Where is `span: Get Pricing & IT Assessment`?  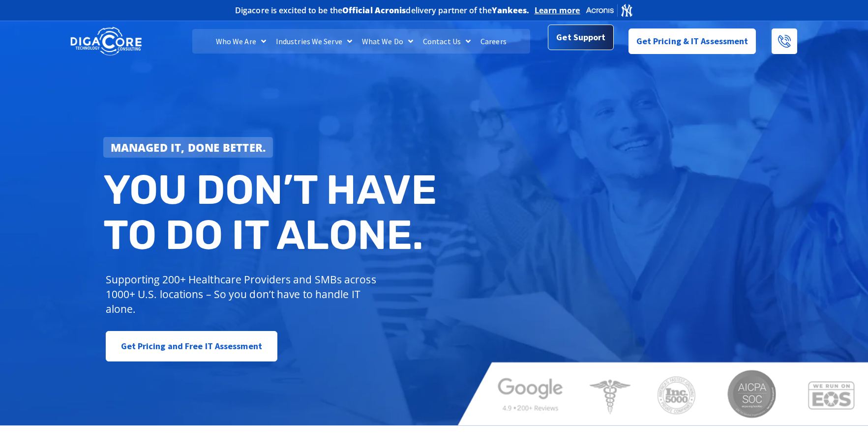 span: Get Pricing & IT Assessment is located at coordinates (692, 41).